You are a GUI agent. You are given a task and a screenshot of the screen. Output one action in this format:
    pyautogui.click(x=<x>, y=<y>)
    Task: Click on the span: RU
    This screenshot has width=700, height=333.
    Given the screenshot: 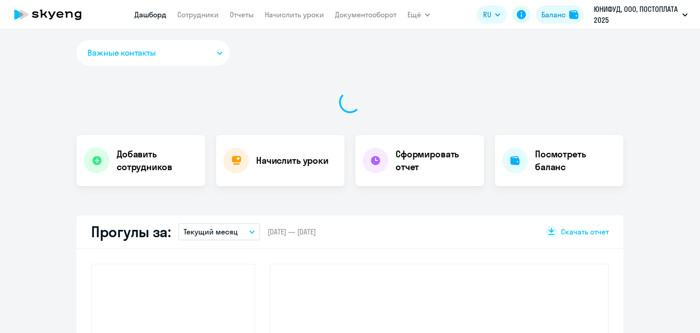 What is the action you would take?
    pyautogui.click(x=487, y=15)
    